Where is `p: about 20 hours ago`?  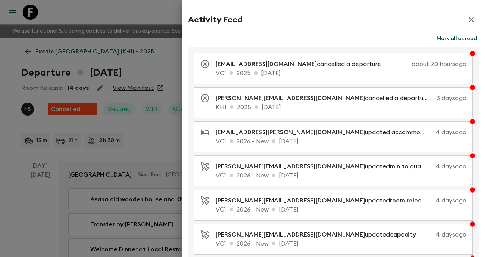
p: about 20 hours ago is located at coordinates (428, 64).